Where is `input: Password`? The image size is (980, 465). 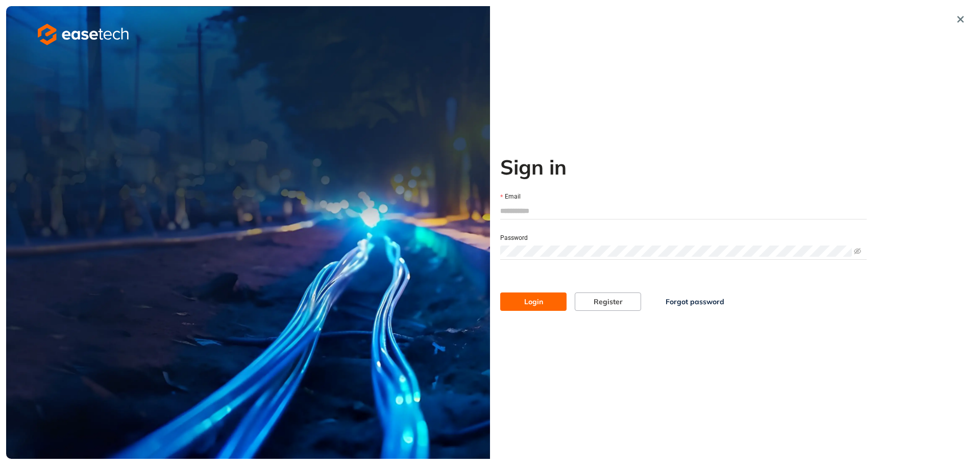
input: Password is located at coordinates (675, 251).